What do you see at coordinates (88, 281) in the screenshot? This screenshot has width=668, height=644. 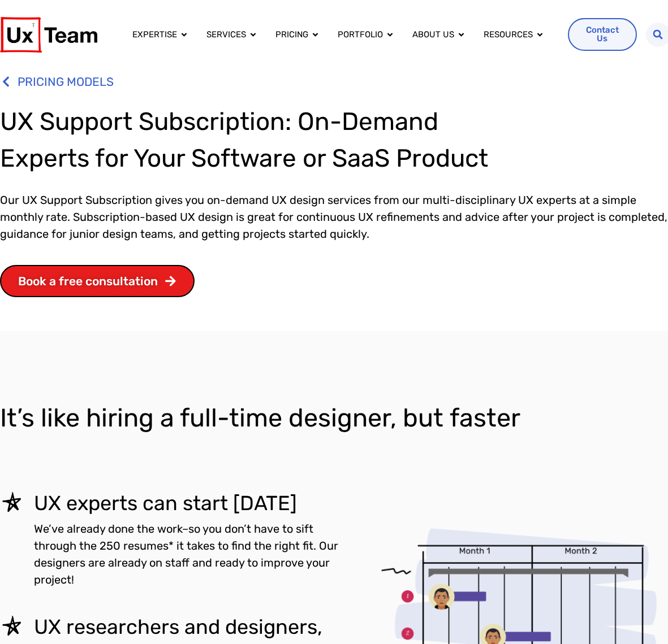 I see `span: Book a free consultation` at bounding box center [88, 281].